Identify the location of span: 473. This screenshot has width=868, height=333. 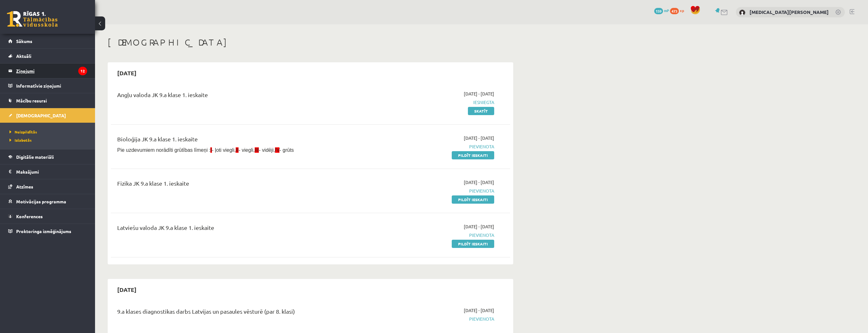
(674, 11).